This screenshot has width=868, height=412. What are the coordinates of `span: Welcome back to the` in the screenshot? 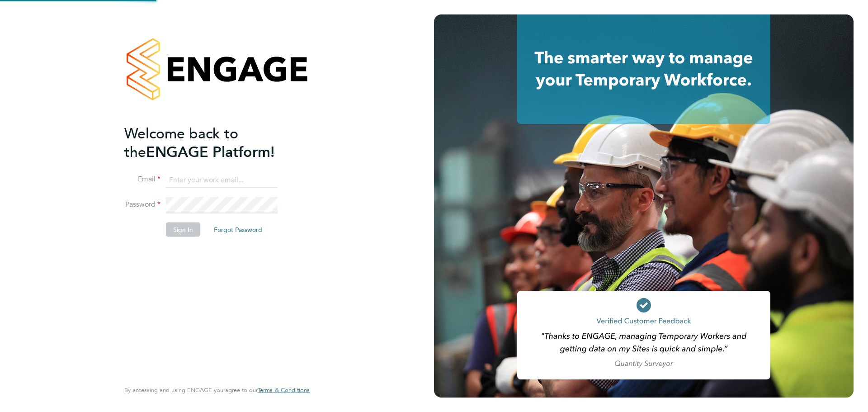 It's located at (181, 143).